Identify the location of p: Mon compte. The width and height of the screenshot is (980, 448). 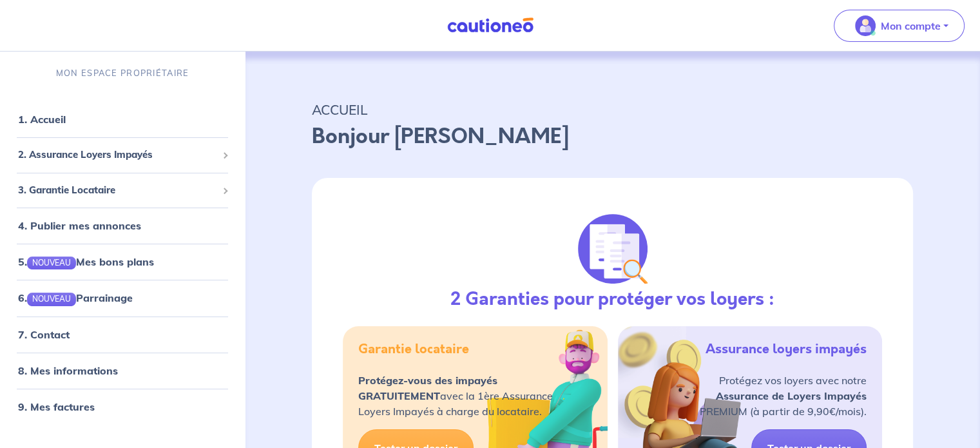
(910, 26).